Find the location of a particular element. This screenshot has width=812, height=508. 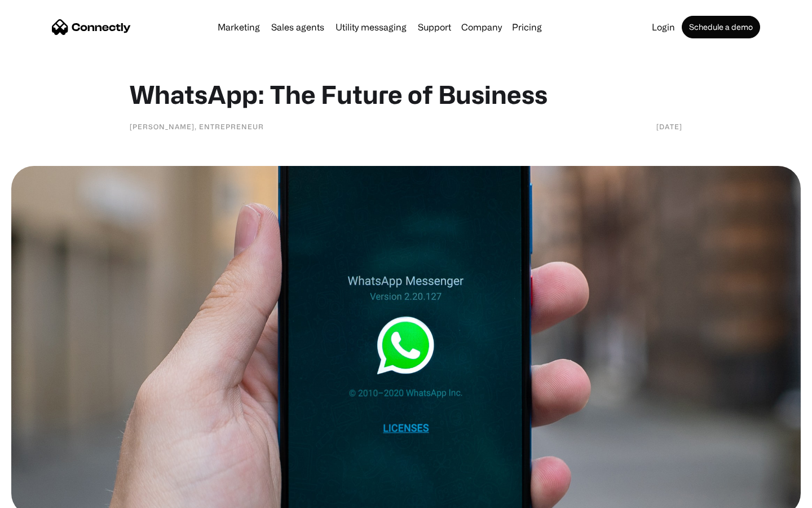

a: Sales agents is located at coordinates (298, 27).